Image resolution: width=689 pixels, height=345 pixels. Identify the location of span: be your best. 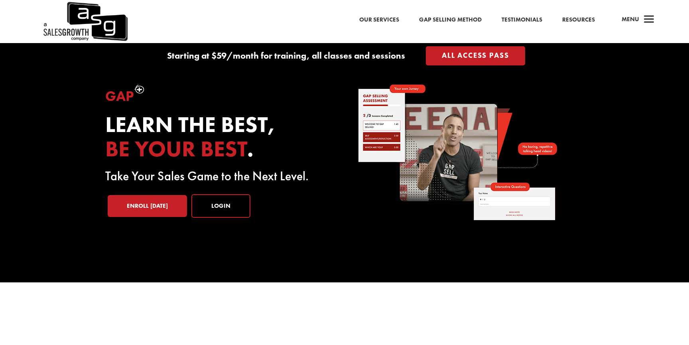
(176, 149).